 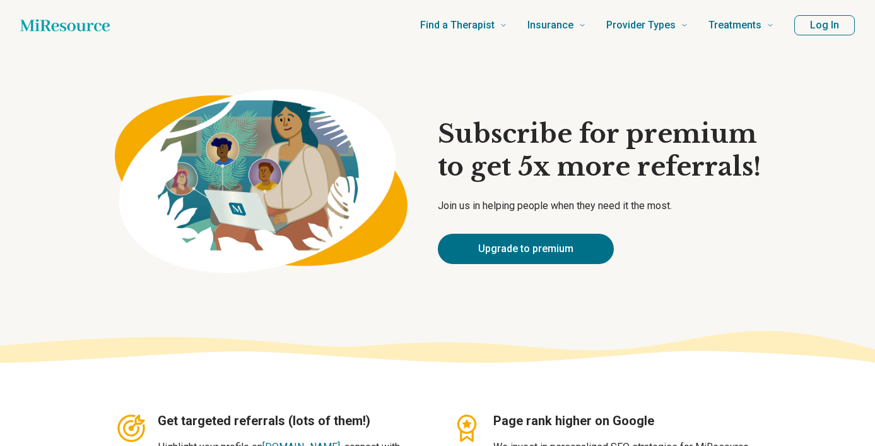 I want to click on a: Upgrade to premium, so click(x=526, y=249).